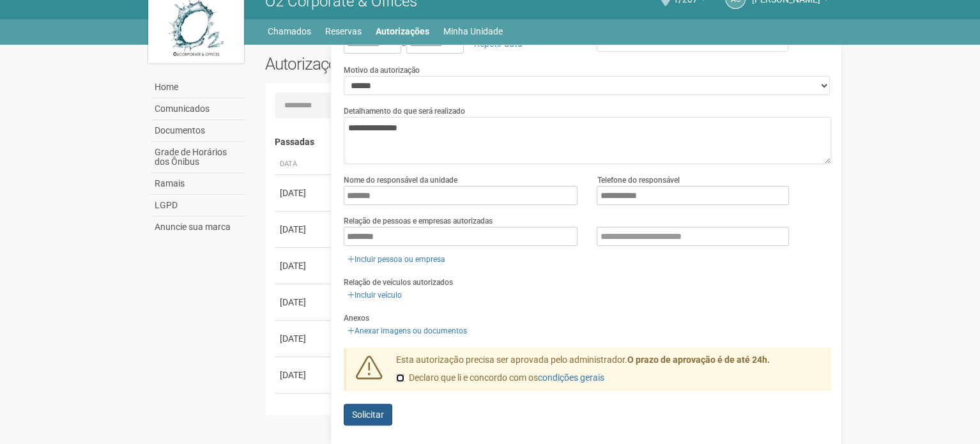 The width and height of the screenshot is (980, 444). Describe the element at coordinates (368, 415) in the screenshot. I see `span: Solicitar` at that location.